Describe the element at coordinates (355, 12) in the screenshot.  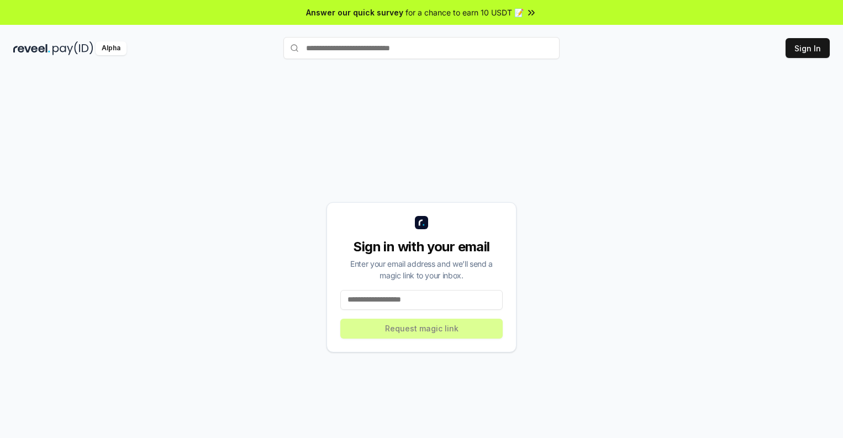
I see `span: Answer our quick survey` at that location.